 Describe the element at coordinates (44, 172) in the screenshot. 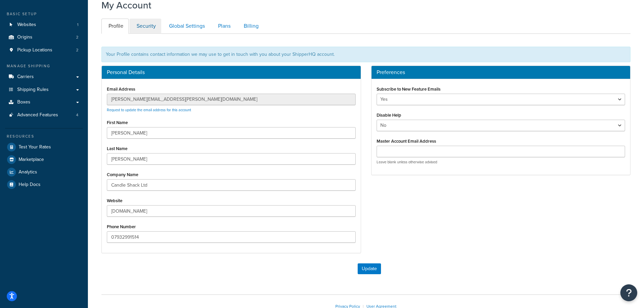

I see `li: Analytics` at that location.